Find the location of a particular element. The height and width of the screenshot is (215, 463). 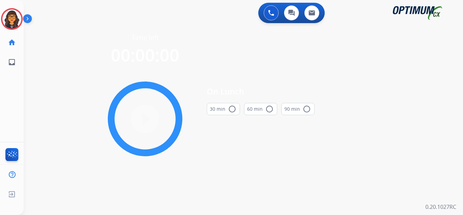

button: 90 min is located at coordinates (298, 109).